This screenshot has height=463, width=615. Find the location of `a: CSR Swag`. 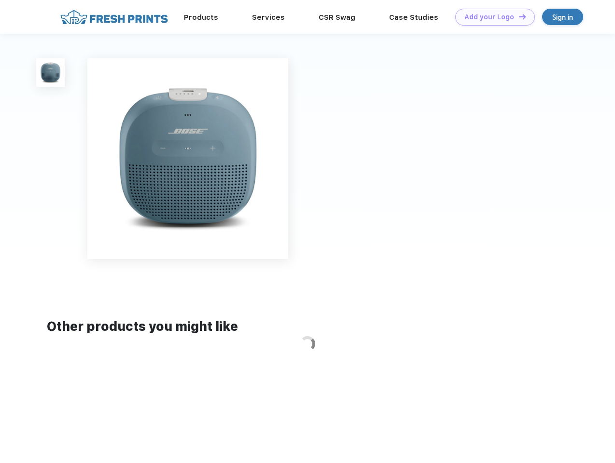

a: CSR Swag is located at coordinates (337, 17).